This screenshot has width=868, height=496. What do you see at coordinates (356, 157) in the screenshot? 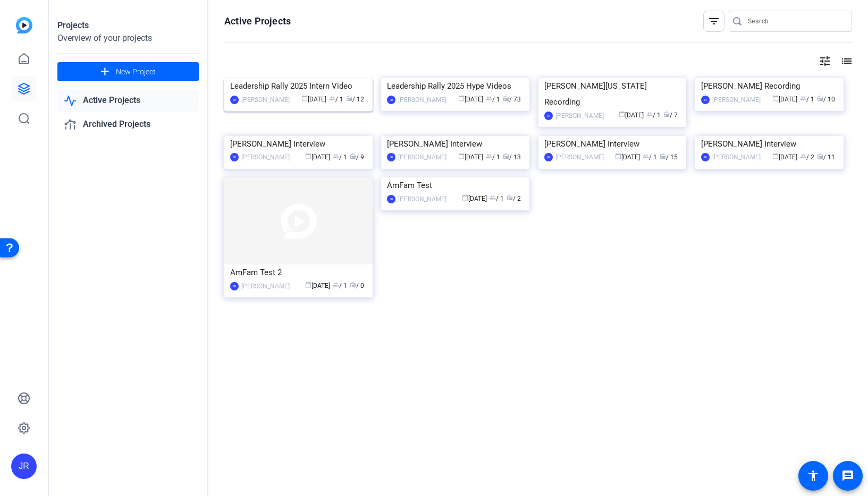
I see `span: / 9` at bounding box center [356, 157].